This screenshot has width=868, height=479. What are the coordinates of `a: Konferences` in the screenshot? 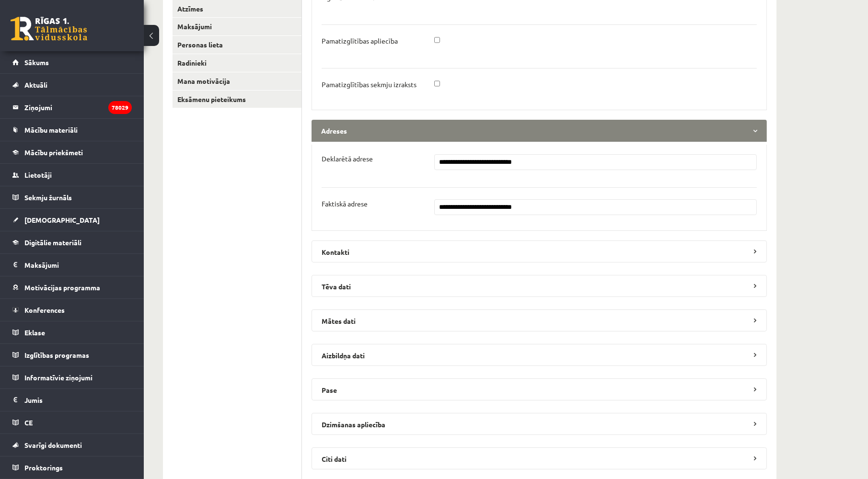 It's located at (72, 310).